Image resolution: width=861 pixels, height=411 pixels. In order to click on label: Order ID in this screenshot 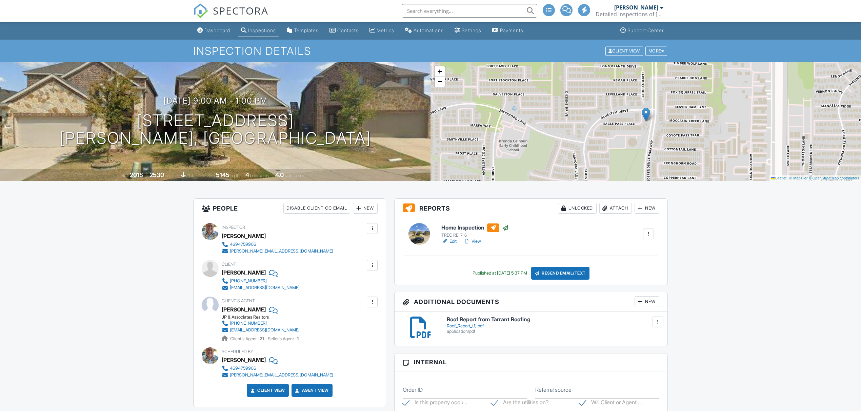, I will do `click(412, 390)`.